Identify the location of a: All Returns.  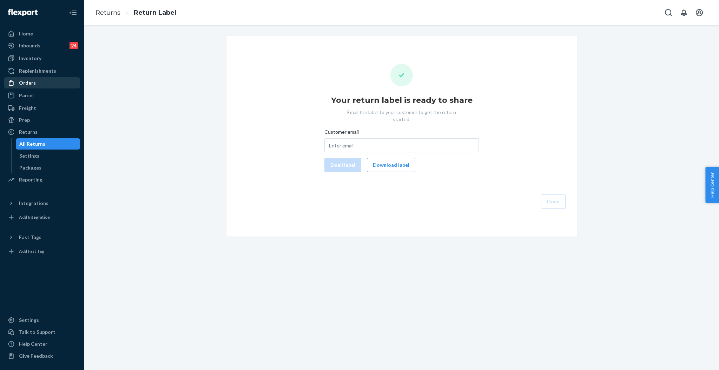
(48, 144).